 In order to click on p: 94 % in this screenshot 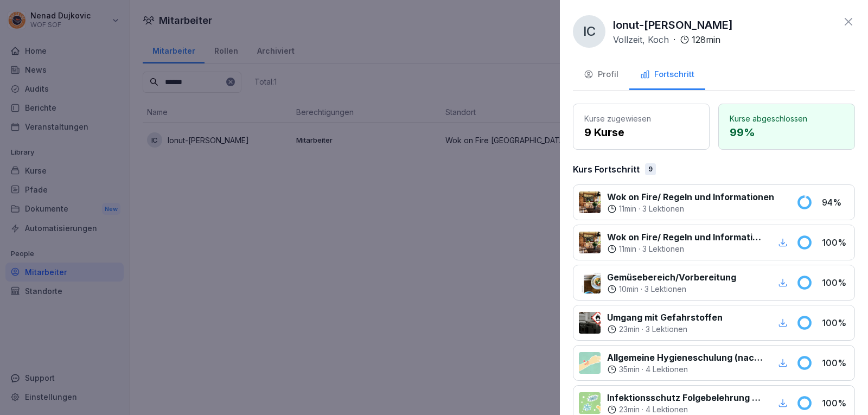, I will do `click(836, 202)`.